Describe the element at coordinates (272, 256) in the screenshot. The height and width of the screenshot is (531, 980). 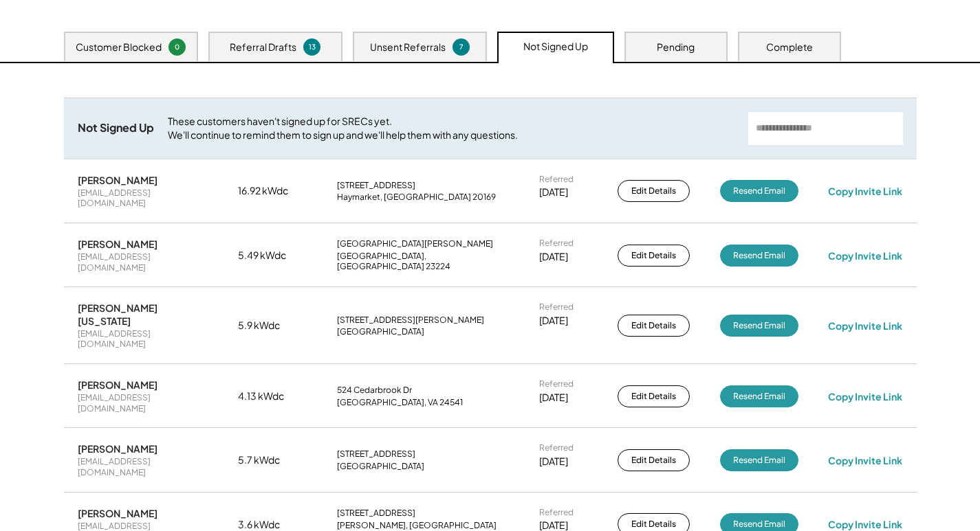
I see `div: 5.49 kWdc` at that location.